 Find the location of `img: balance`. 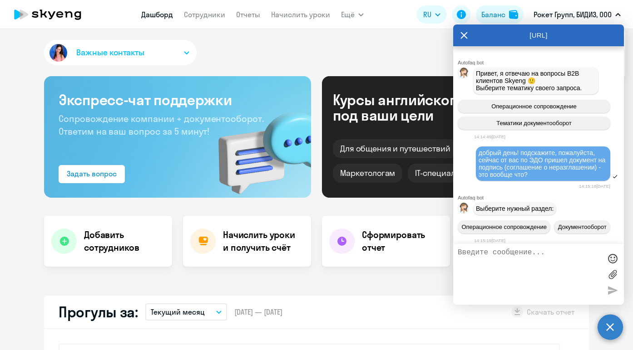

img: balance is located at coordinates (513, 15).